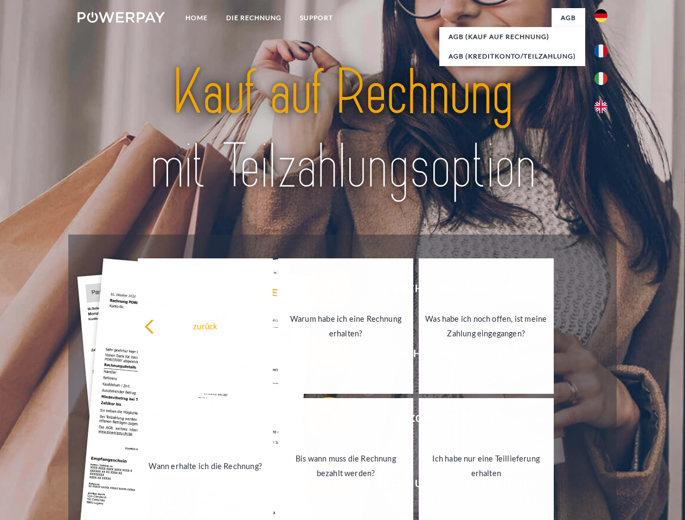 The width and height of the screenshot is (685, 520). I want to click on img: de, so click(601, 16).